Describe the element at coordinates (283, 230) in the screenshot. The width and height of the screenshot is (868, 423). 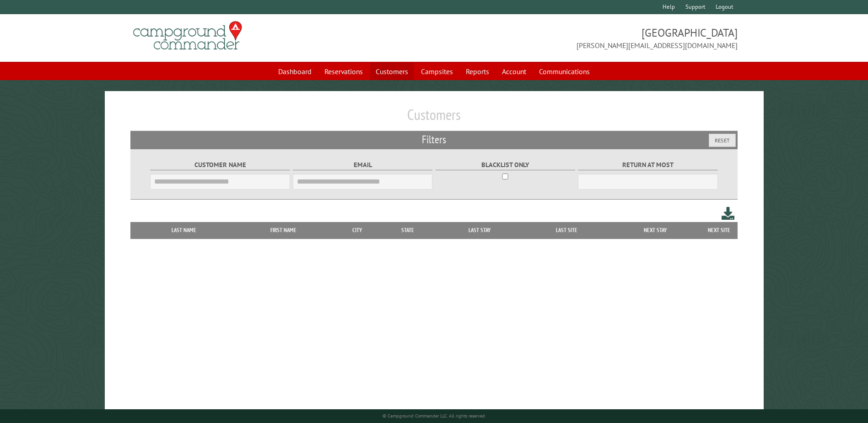
I see `th: First Name` at that location.